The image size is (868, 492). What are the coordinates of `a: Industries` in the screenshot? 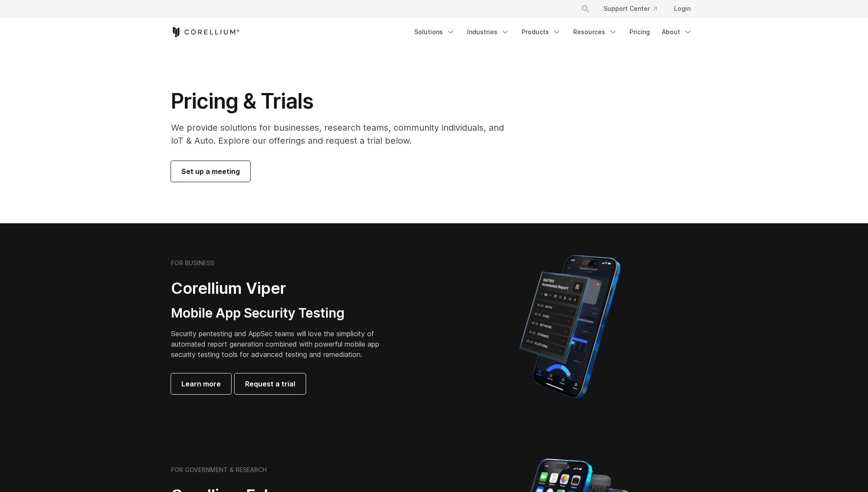 It's located at (488, 32).